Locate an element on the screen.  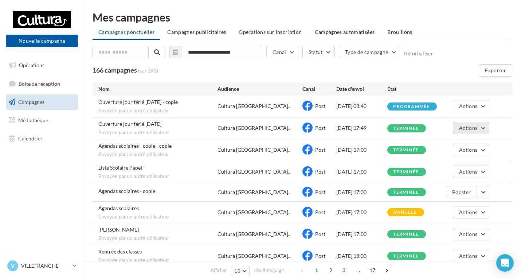
a: Médiathèque is located at coordinates (42, 120).